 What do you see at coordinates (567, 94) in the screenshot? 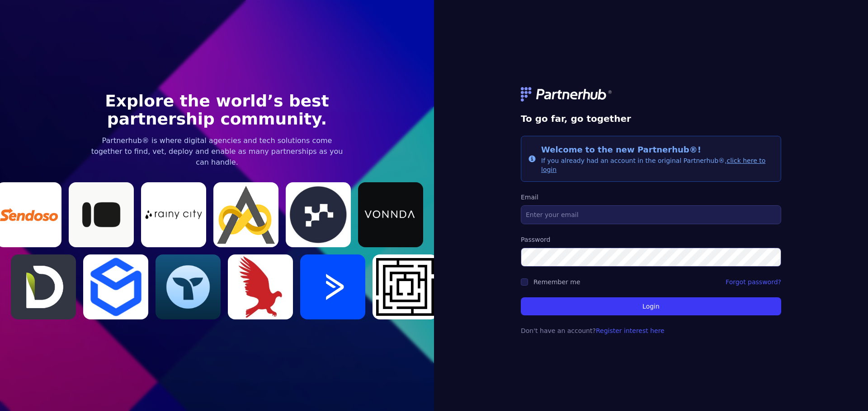
I see `img: logo` at bounding box center [567, 94].